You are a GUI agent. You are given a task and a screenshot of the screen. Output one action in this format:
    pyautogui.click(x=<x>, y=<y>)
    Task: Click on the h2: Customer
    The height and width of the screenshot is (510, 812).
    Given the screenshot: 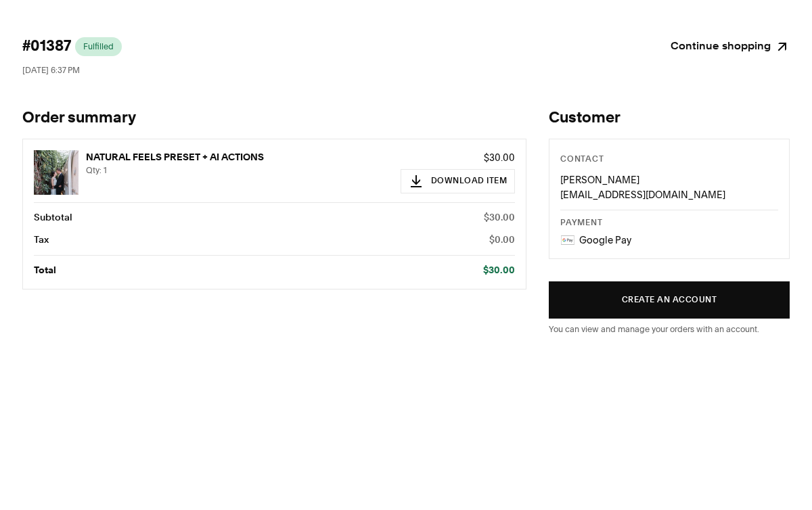 What is the action you would take?
    pyautogui.click(x=669, y=118)
    